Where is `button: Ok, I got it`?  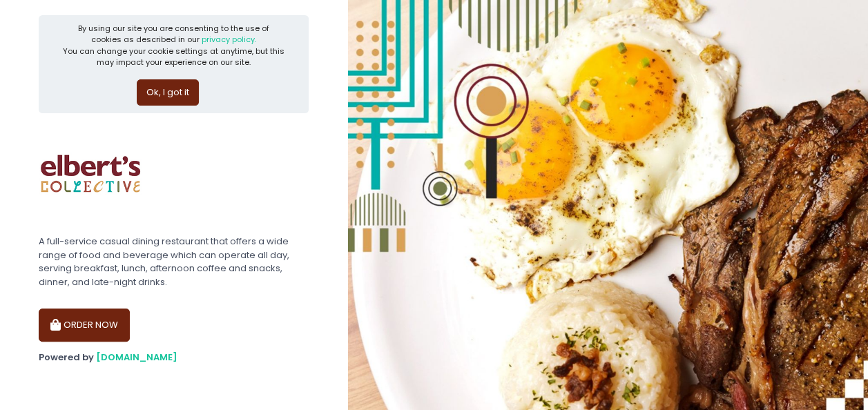 button: Ok, I got it is located at coordinates (168, 93).